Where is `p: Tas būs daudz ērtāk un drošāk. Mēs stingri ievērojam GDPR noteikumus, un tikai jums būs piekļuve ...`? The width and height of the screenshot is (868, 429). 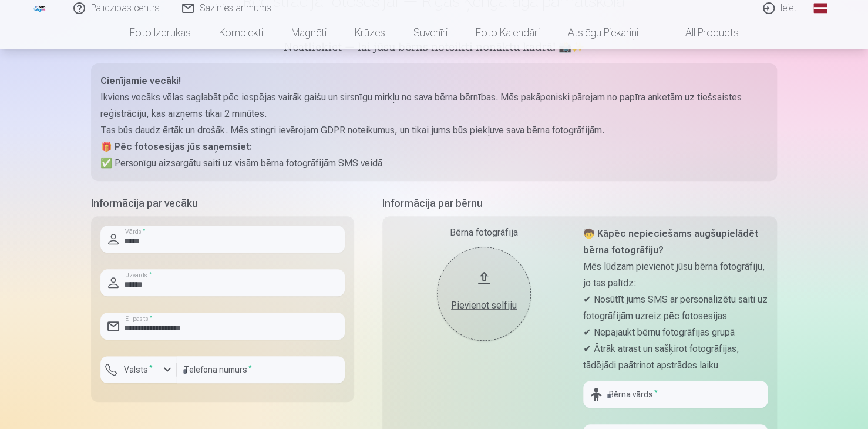
p: Tas būs daudz ērtāk un drošāk. Mēs stingri ievērojam GDPR noteikumus, un tikai jums būs piekļuve ... is located at coordinates (434, 130).